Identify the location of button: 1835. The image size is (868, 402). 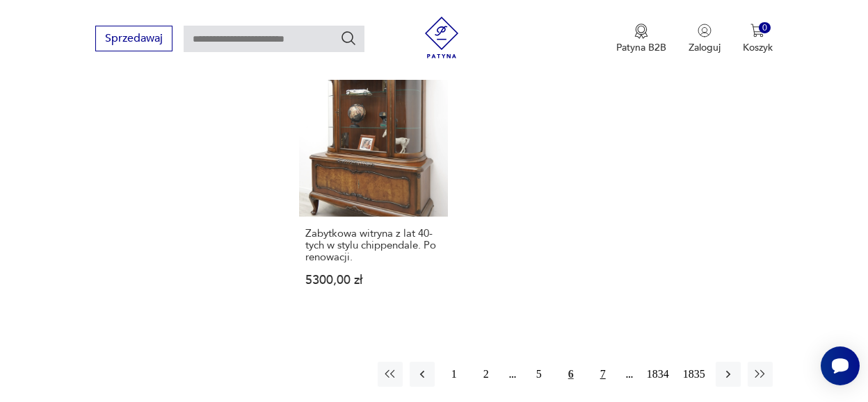
(694, 375).